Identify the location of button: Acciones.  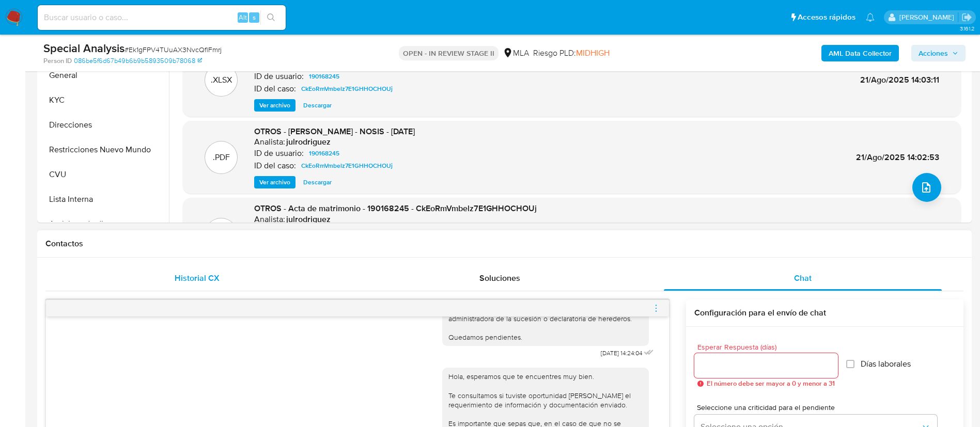
(939, 54).